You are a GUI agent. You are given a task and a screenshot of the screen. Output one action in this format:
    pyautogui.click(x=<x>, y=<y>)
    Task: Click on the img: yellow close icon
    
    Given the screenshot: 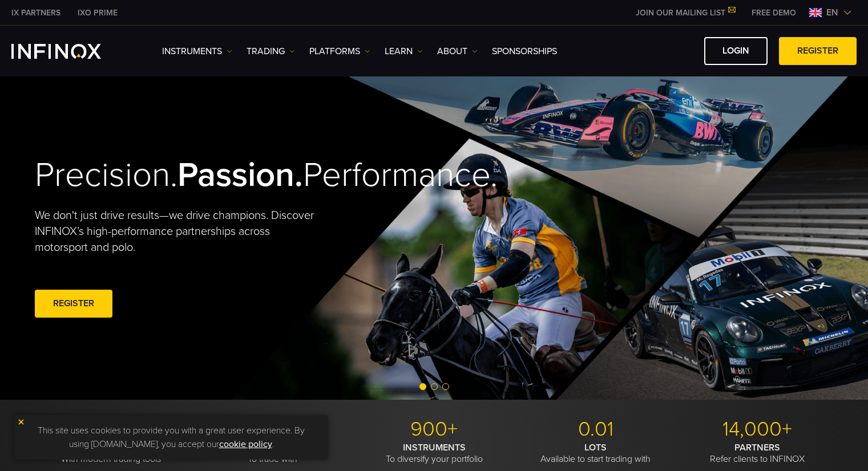 What is the action you would take?
    pyautogui.click(x=21, y=422)
    